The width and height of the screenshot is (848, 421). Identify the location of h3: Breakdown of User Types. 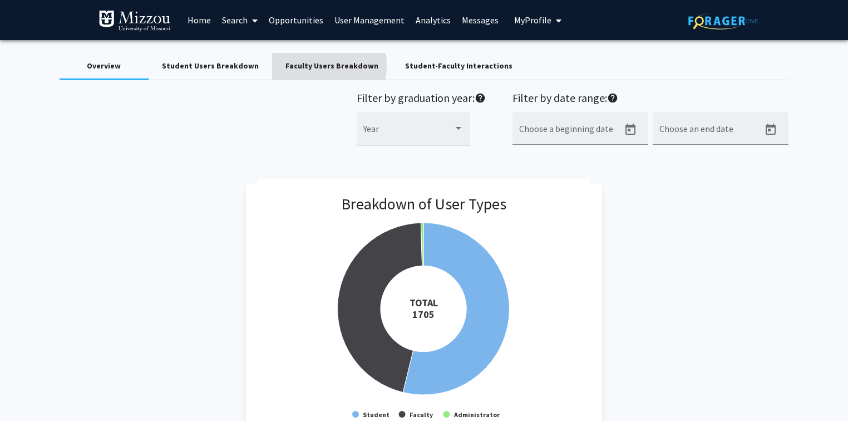
(423, 204).